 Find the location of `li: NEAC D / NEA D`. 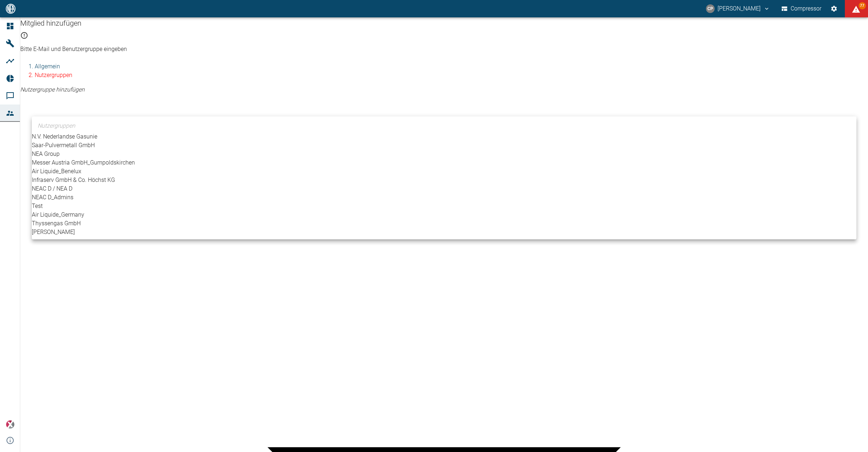

li: NEAC D / NEA D is located at coordinates (444, 189).